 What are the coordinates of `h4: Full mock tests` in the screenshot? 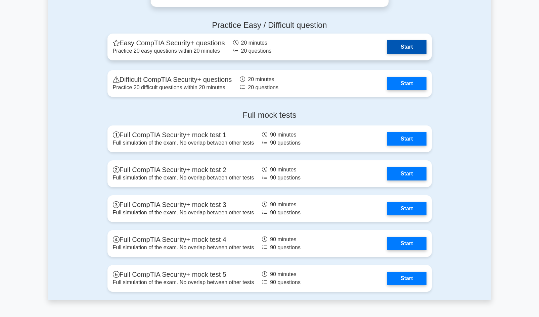 It's located at (270, 115).